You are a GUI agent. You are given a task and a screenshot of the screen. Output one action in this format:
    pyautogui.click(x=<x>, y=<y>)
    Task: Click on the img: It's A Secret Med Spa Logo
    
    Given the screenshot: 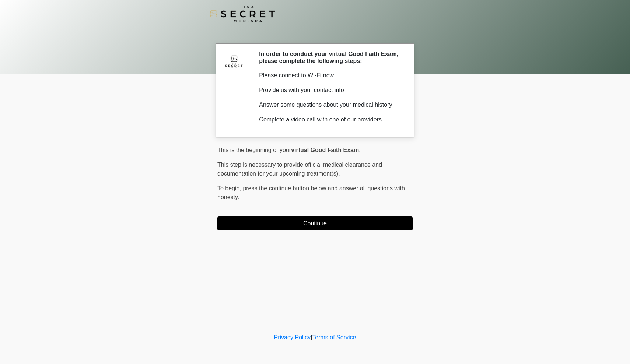 What is the action you would take?
    pyautogui.click(x=242, y=14)
    